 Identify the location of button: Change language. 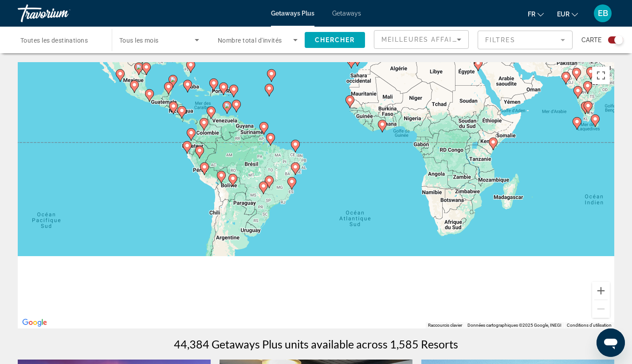
(536, 14).